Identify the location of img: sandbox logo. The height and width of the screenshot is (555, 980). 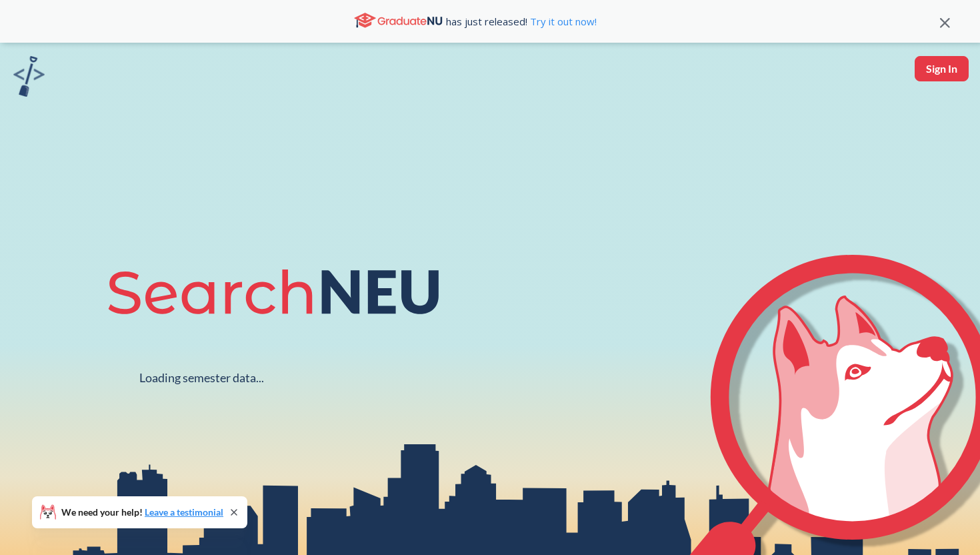
(29, 76).